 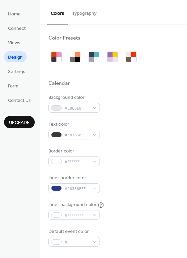 I want to click on div: Border color, so click(x=74, y=151).